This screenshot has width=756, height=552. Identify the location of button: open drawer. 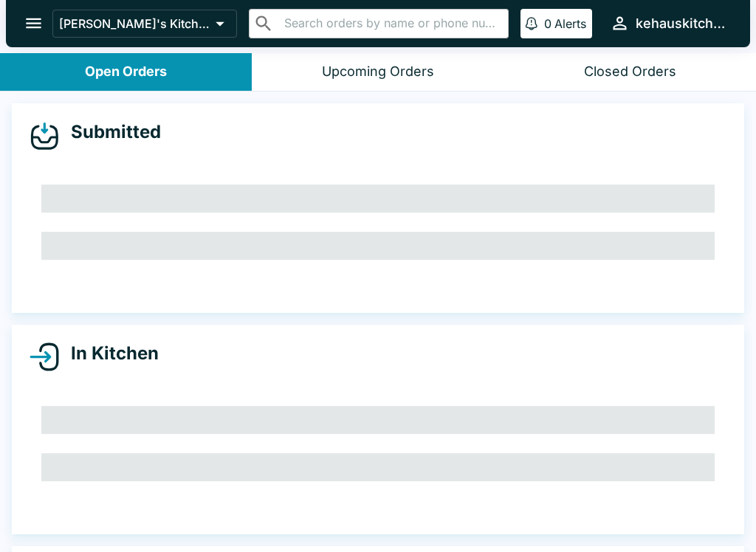
(33, 22).